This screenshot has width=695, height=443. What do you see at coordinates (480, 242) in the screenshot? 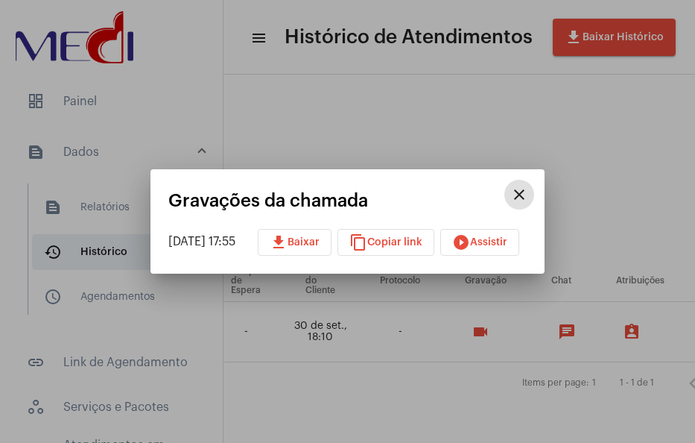
I see `span: Assistir` at bounding box center [480, 242].